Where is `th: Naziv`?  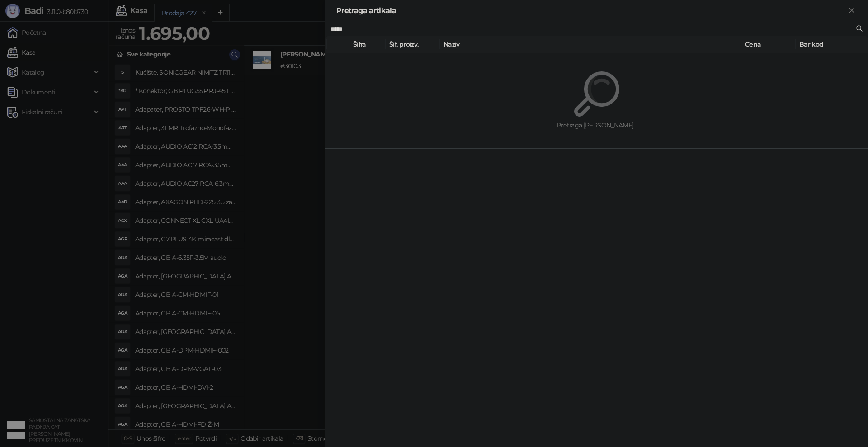
th: Naziv is located at coordinates (590, 44).